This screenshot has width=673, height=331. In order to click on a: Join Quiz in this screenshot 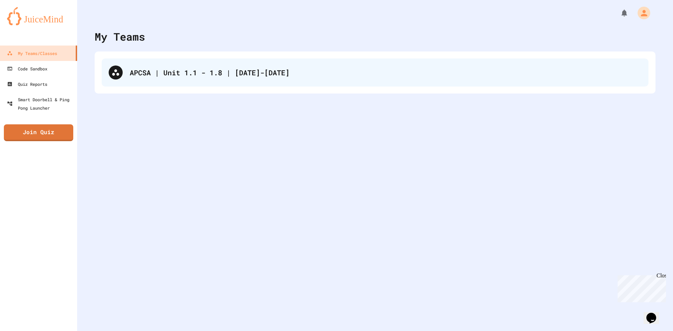, I will do `click(39, 133)`.